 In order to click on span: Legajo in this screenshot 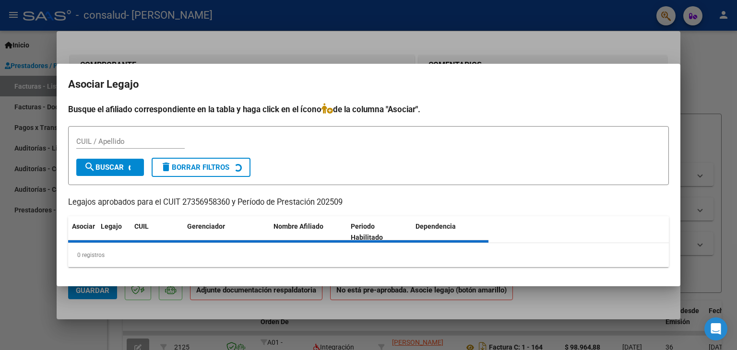, I will do `click(111, 226)`.